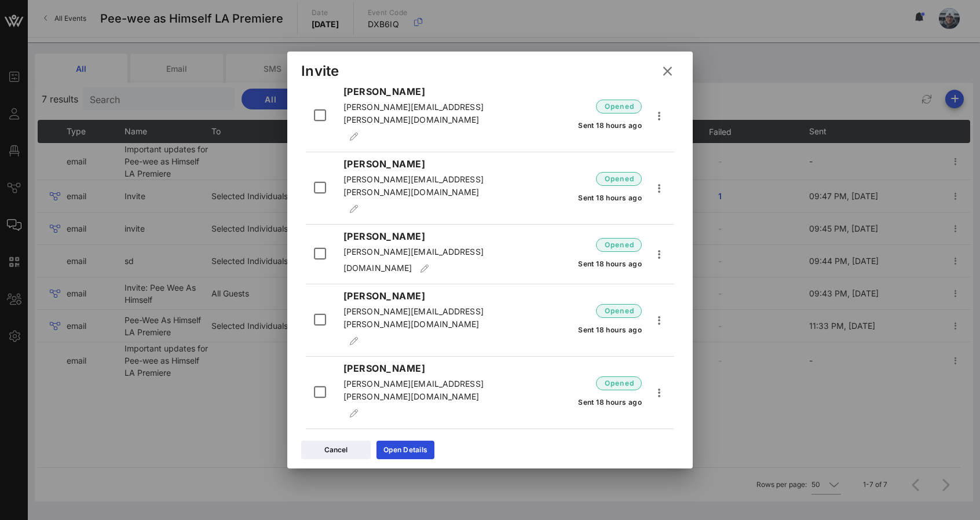  Describe the element at coordinates (320, 71) in the screenshot. I see `div: Invite` at that location.